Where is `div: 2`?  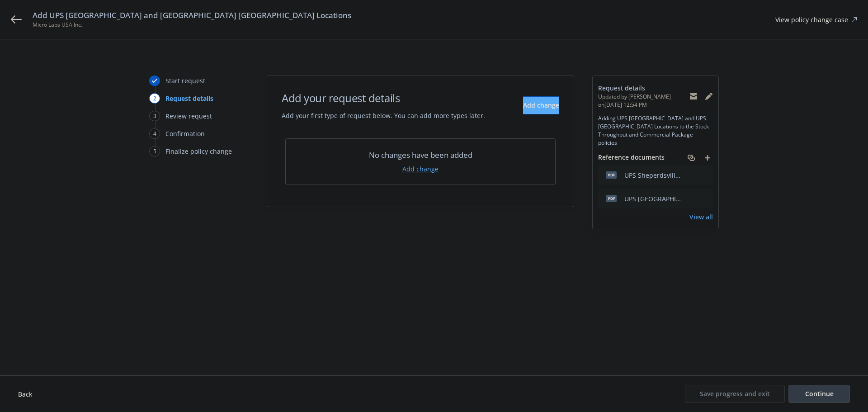 div: 2 is located at coordinates (155, 98).